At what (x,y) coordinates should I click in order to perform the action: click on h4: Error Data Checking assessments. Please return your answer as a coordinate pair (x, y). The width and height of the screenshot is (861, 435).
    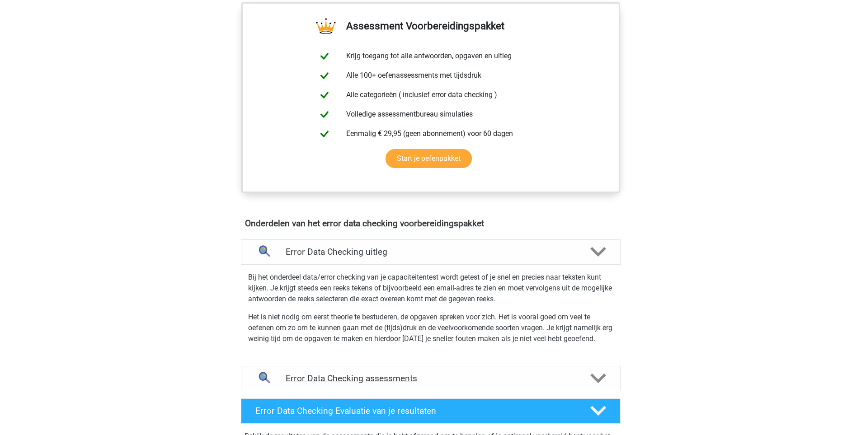
    Looking at the image, I should click on (431, 378).